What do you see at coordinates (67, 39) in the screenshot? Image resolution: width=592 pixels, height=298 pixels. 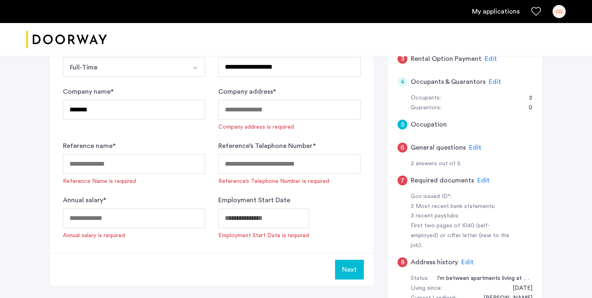 I see `img: logo` at bounding box center [67, 39].